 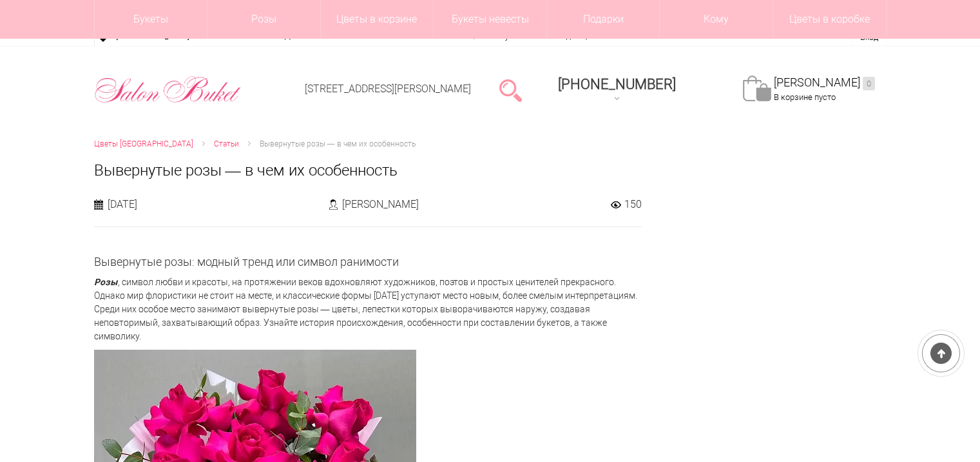 I want to click on span: Вывернутые розы — в чем их особенность, so click(x=338, y=144).